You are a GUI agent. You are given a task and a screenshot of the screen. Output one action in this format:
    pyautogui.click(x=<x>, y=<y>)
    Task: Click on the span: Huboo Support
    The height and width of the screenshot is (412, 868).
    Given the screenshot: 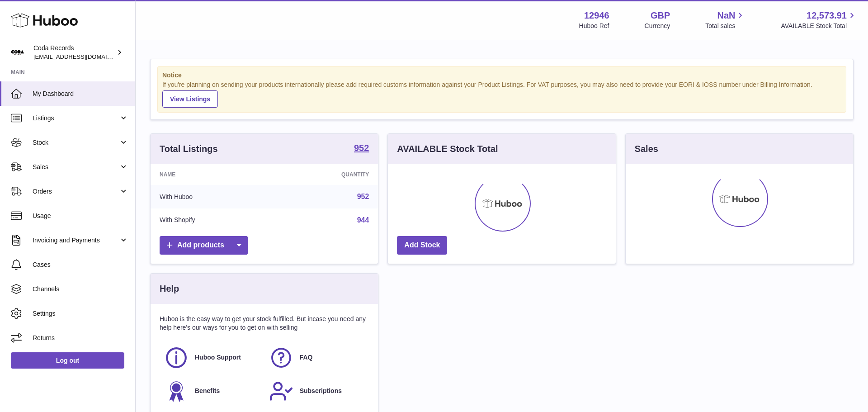 What is the action you would take?
    pyautogui.click(x=218, y=357)
    